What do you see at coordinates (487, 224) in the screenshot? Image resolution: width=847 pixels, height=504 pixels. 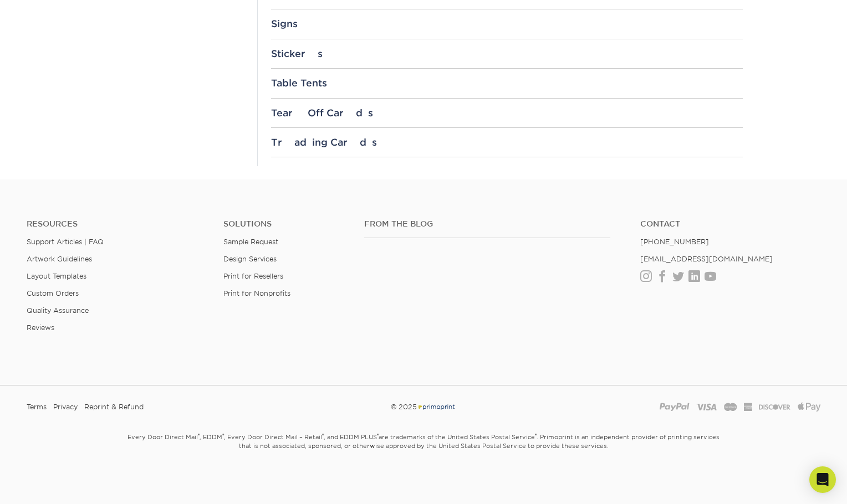 I see `h4: From the Blog` at bounding box center [487, 224].